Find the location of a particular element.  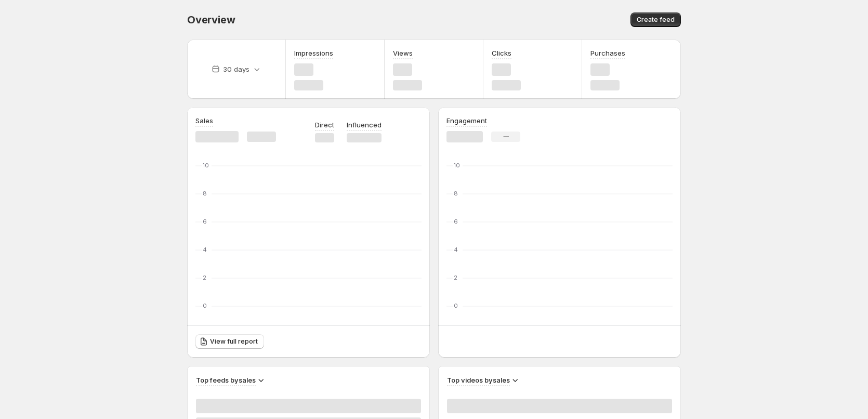

button: Create feed is located at coordinates (655, 20).